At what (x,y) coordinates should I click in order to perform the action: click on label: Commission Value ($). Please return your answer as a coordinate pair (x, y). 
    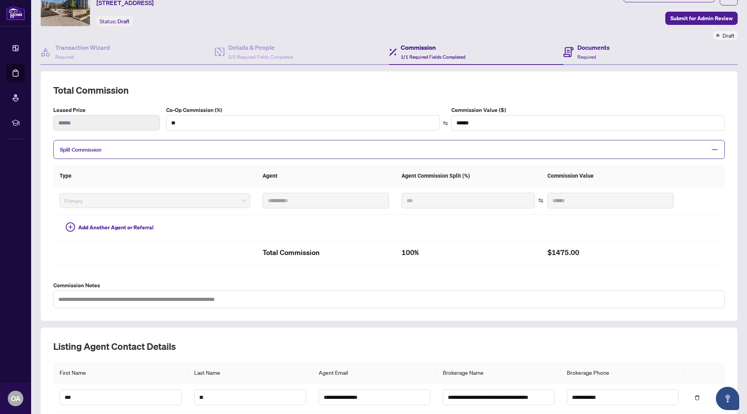
    Looking at the image, I should click on (588, 110).